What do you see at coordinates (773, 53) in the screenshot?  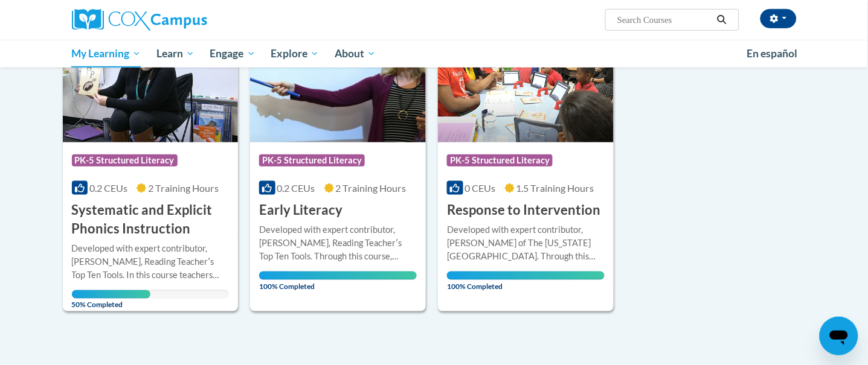 I see `span: En español` at bounding box center [773, 53].